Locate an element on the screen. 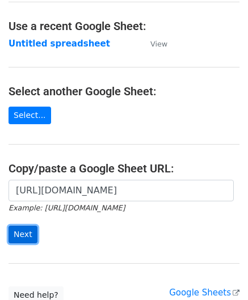 This screenshot has width=248, height=300. h4: Copy/paste a Google Sheet URL: is located at coordinates (124, 168).